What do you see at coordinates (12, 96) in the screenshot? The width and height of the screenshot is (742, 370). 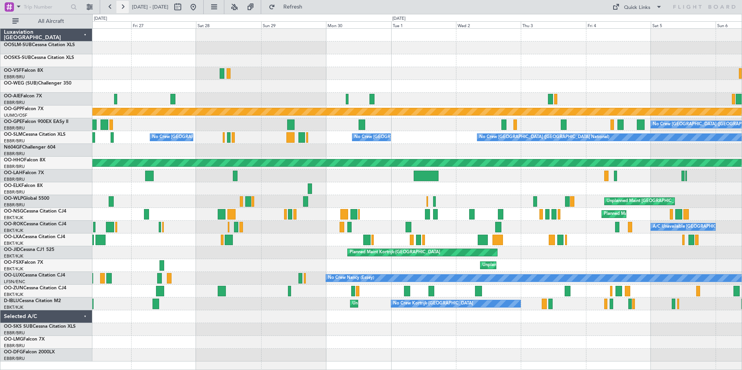 I see `span: OO-AIE` at bounding box center [12, 96].